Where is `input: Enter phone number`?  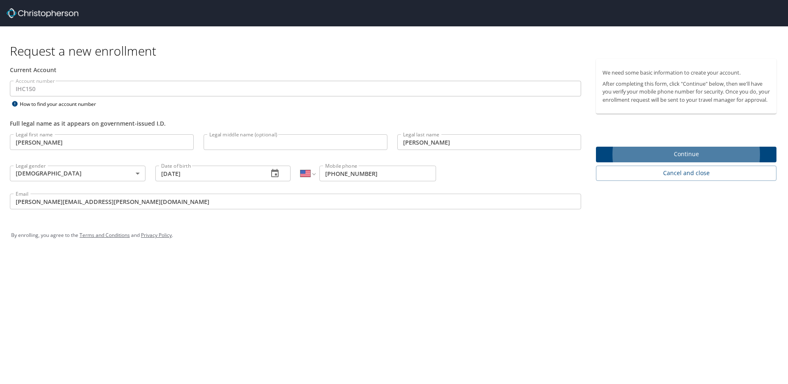
input: Enter phone number is located at coordinates (378, 174).